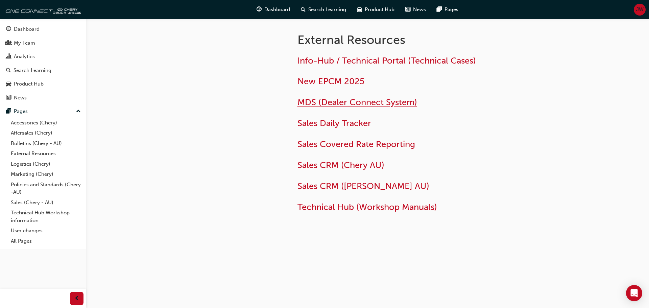 Image resolution: width=649 pixels, height=308 pixels. I want to click on span: Dashboard, so click(277, 9).